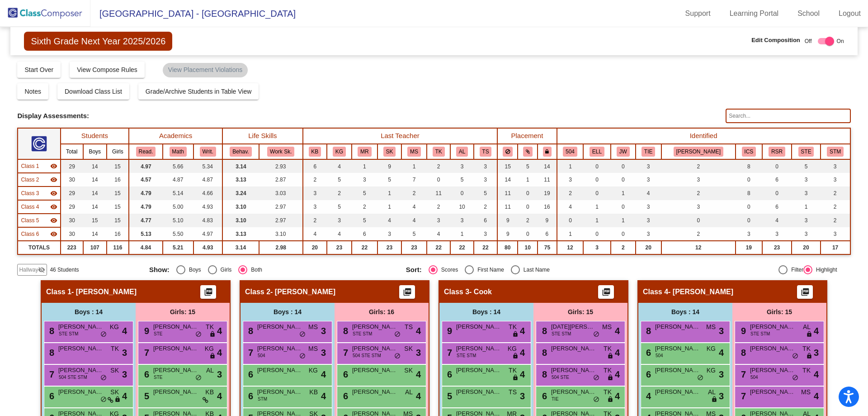  I want to click on td: 4.84, so click(145, 247).